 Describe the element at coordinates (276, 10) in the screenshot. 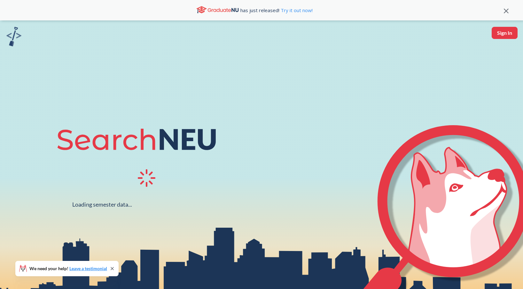

I see `span: has just released!` at that location.